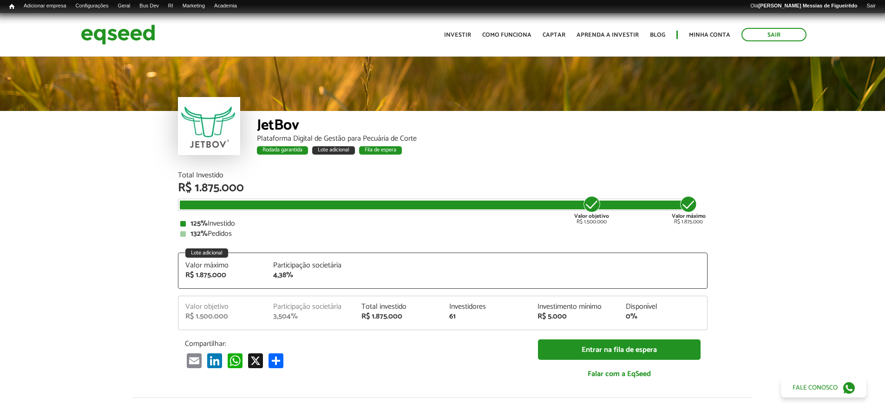 This screenshot has width=885, height=416. I want to click on div: Total investido, so click(398, 307).